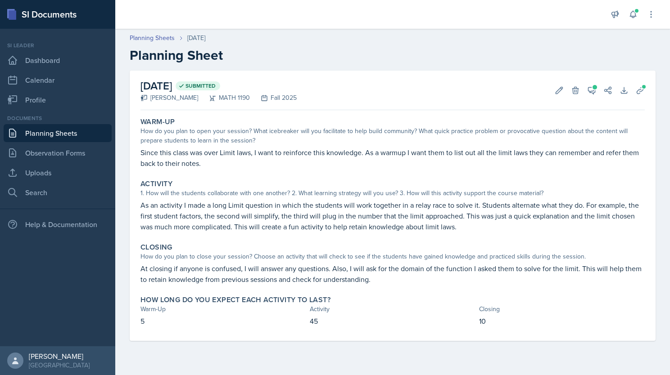 The width and height of the screenshot is (670, 375). What do you see at coordinates (58, 225) in the screenshot?
I see `div: Help & Documentation` at bounding box center [58, 225].